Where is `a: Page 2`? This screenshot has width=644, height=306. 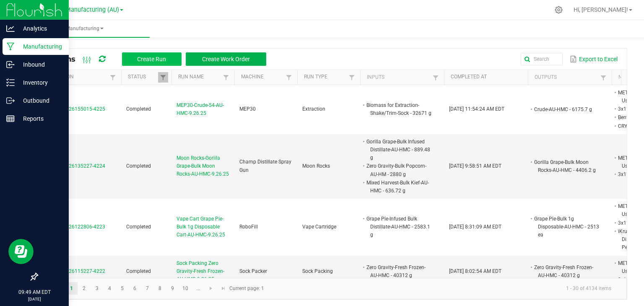
a: Page 2 is located at coordinates (84, 288).